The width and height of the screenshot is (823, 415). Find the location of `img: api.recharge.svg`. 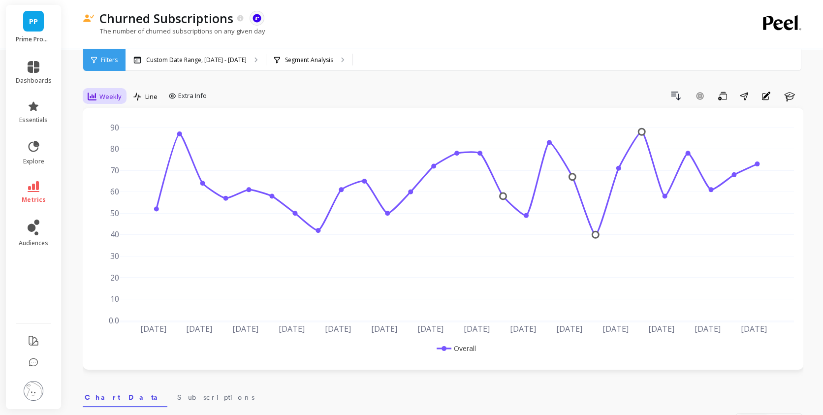

img: api.recharge.svg is located at coordinates (257, 18).